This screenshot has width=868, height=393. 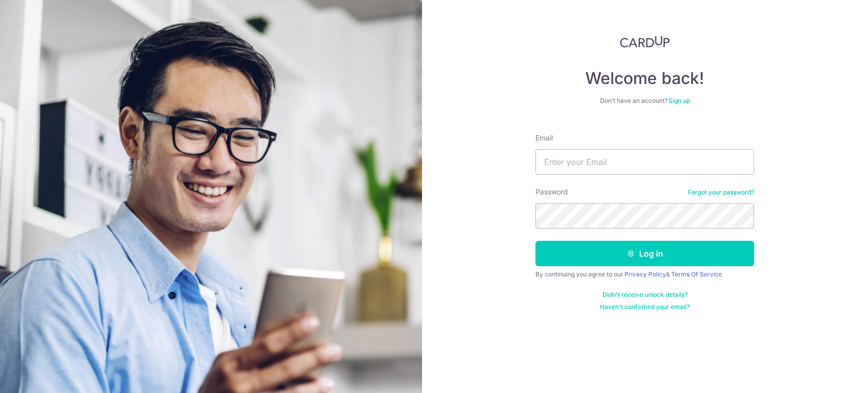 What do you see at coordinates (721, 192) in the screenshot?
I see `a: Forgot your password?` at bounding box center [721, 192].